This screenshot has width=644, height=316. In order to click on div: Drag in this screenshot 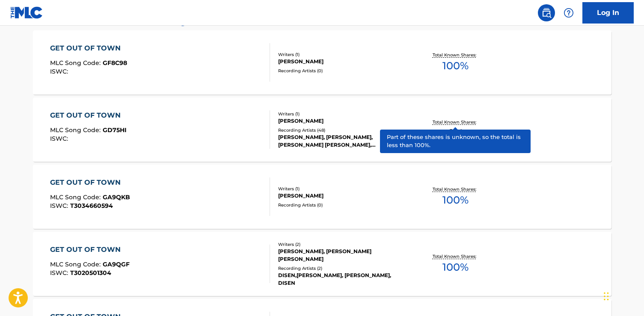, I will do `click(607, 296)`.